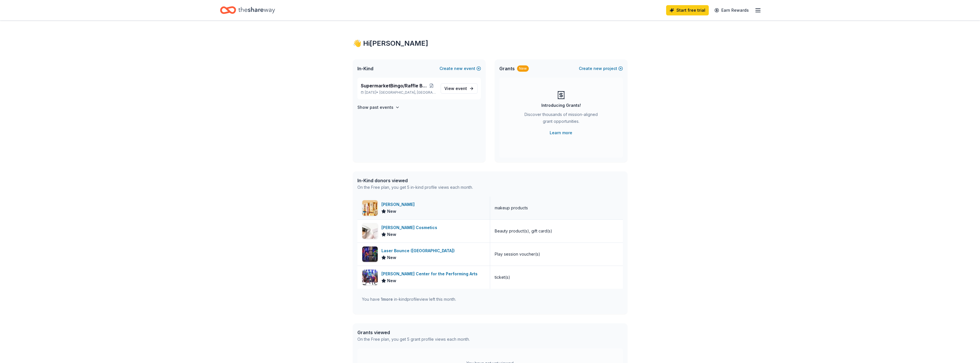  Describe the element at coordinates (523, 231) in the screenshot. I see `div: Beauty product(s), gift card(s)` at that location.